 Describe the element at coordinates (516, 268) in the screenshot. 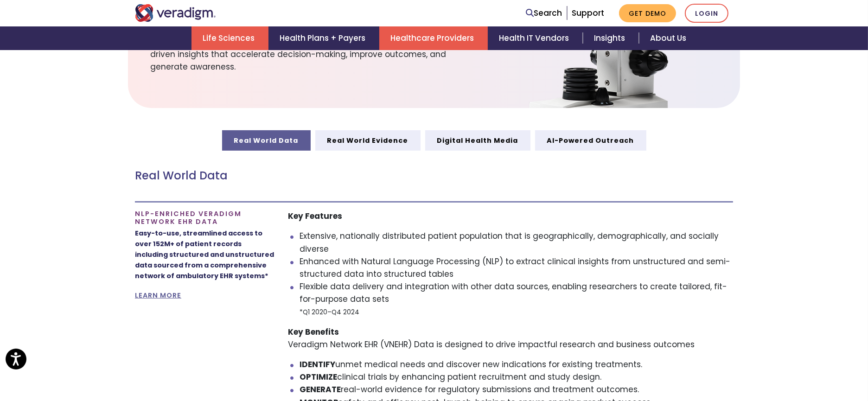

I see `li: Enhanced with Natural Language Processing (NLP) to extract clinical insights from unstructured an...` at that location.